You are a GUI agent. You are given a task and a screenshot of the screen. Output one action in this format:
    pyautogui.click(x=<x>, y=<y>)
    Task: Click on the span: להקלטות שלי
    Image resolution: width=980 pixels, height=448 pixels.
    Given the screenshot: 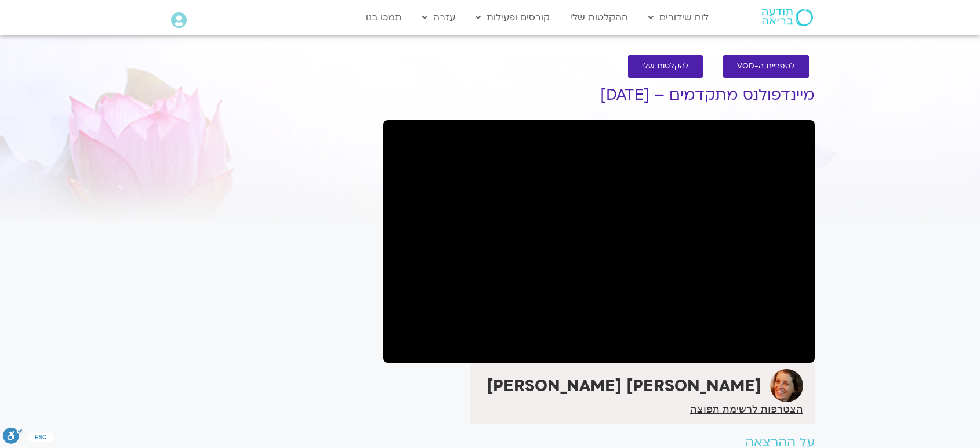 What is the action you would take?
    pyautogui.click(x=665, y=66)
    